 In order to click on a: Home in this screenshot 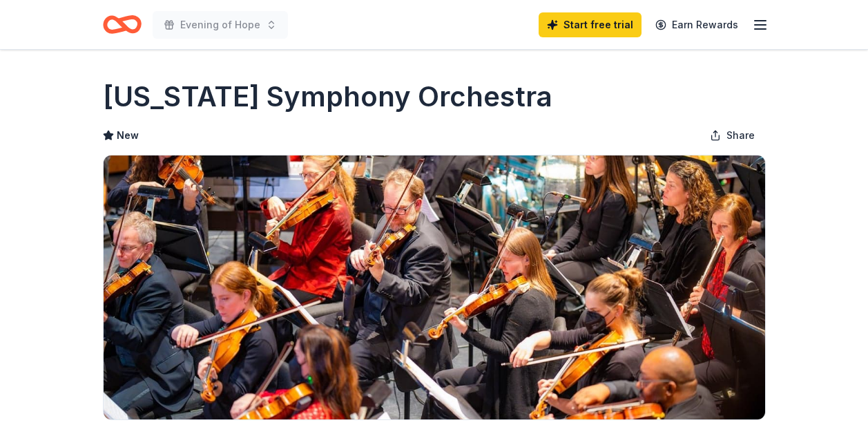, I will do `click(122, 24)`.